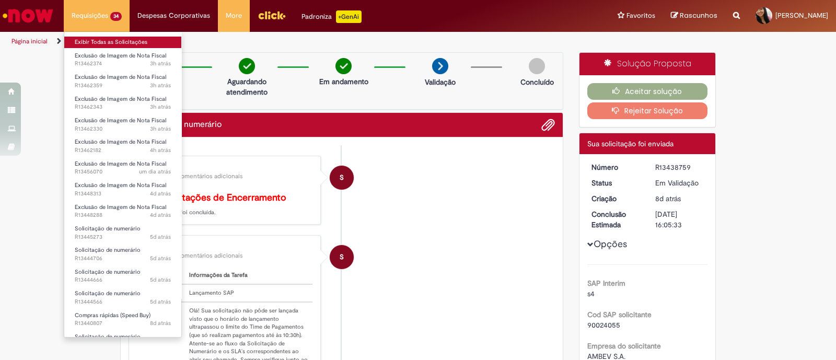 Image resolution: width=836 pixels, height=360 pixels. I want to click on span: R13444706, so click(123, 259).